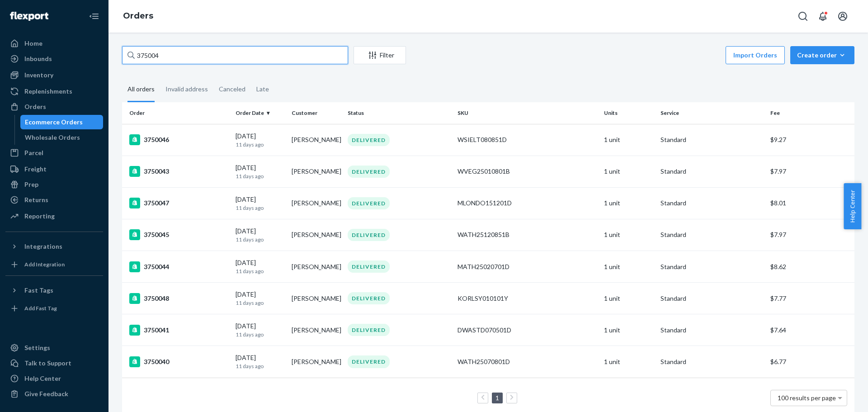 The image size is (868, 412). What do you see at coordinates (527, 172) in the screenshot?
I see `div: WVEG25010801B` at bounding box center [527, 172].